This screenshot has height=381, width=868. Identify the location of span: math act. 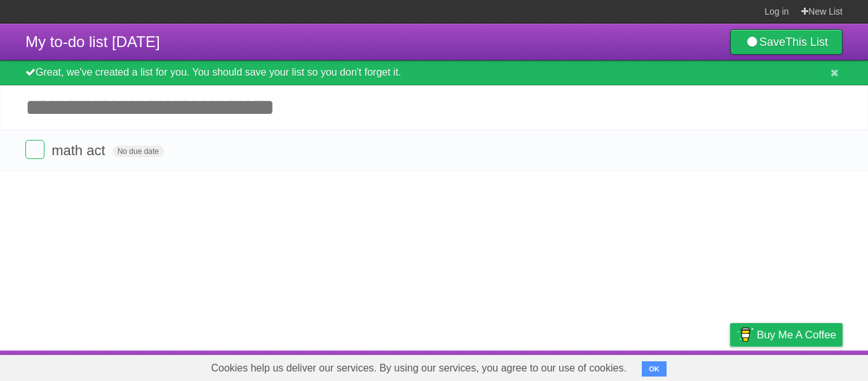
(80, 150).